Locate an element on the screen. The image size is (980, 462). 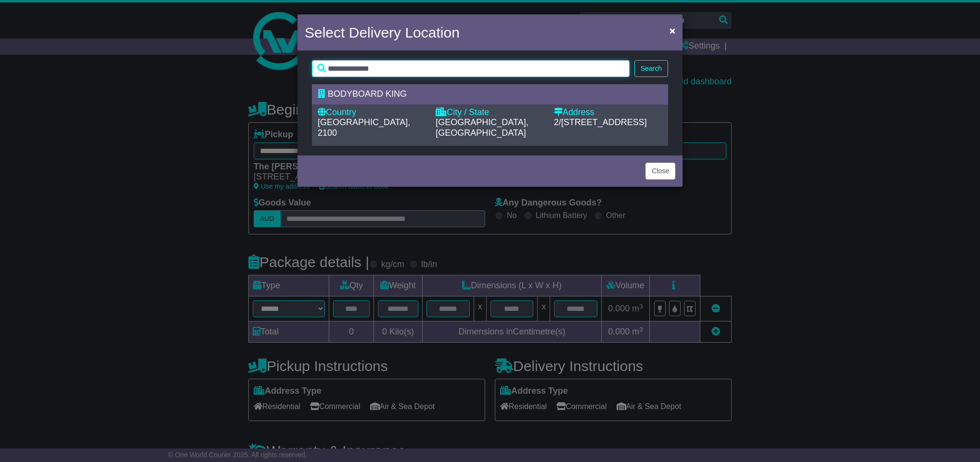
div: Country is located at coordinates (371, 113).